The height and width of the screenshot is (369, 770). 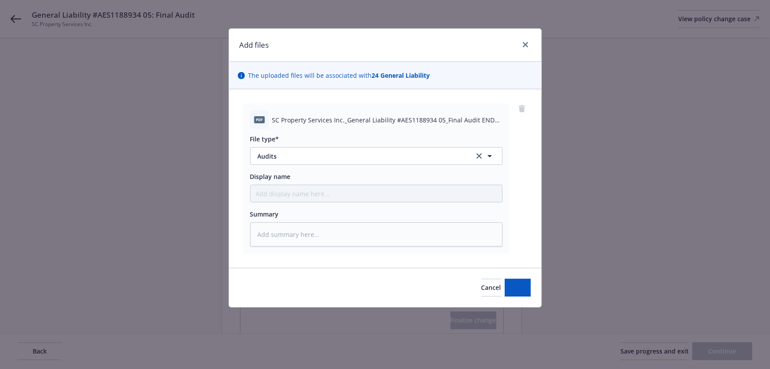 What do you see at coordinates (260, 119) in the screenshot?
I see `span: pdf` at bounding box center [260, 119].